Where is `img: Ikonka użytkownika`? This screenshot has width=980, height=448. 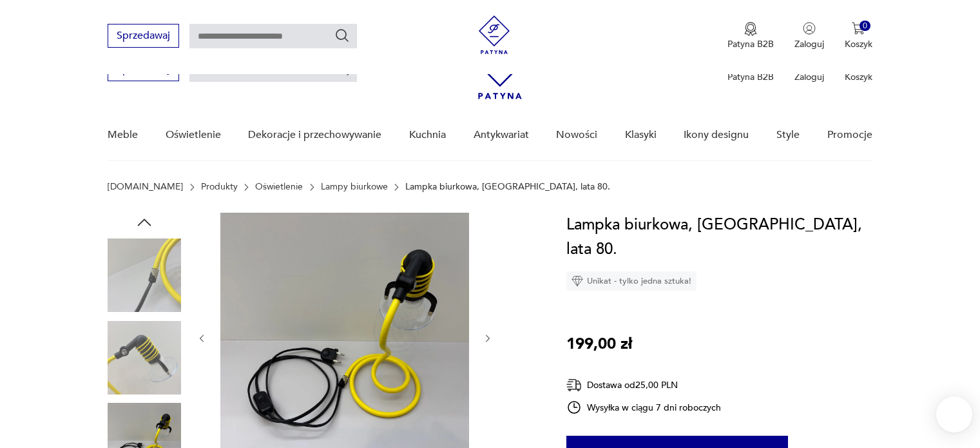 img: Ikonka użytkownika is located at coordinates (810, 29).